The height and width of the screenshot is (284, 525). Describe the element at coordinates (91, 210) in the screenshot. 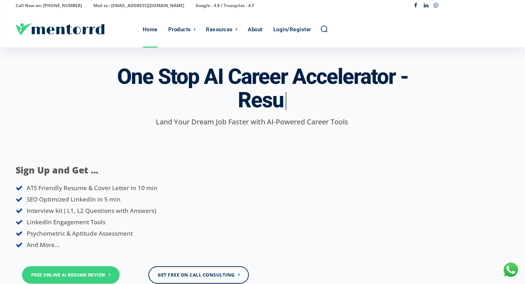

I see `span: Interview kit ( L1, L2 Questions with Answers)` at that location.